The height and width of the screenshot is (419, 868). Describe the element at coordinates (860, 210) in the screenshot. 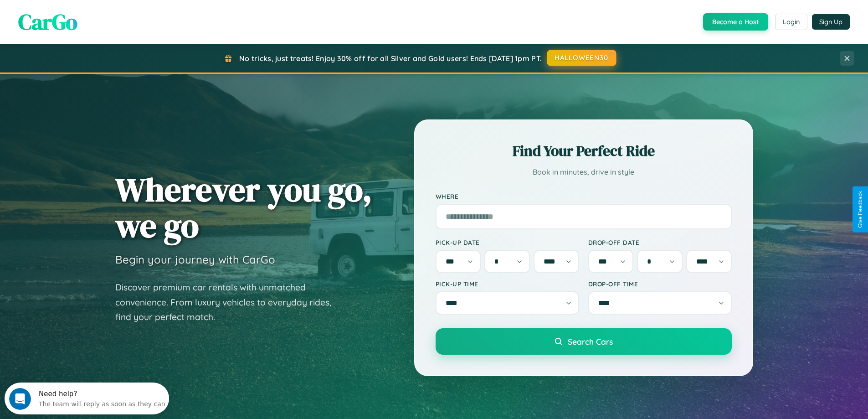

I see `div: Give Feedback` at that location.